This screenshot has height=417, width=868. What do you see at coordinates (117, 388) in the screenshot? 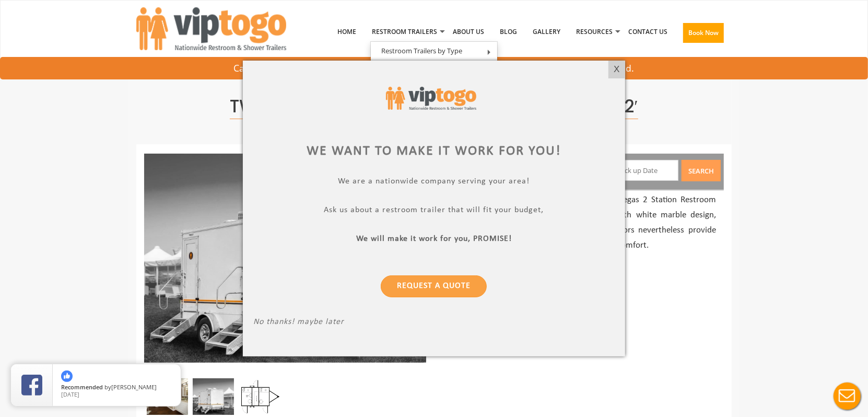
I see `span: by` at bounding box center [117, 388].